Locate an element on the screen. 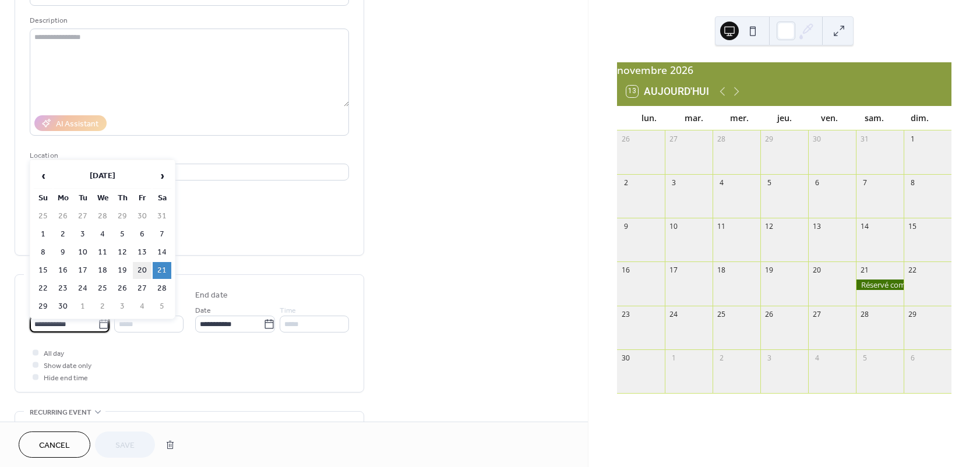 The height and width of the screenshot is (467, 980). div: 22 is located at coordinates (912, 270).